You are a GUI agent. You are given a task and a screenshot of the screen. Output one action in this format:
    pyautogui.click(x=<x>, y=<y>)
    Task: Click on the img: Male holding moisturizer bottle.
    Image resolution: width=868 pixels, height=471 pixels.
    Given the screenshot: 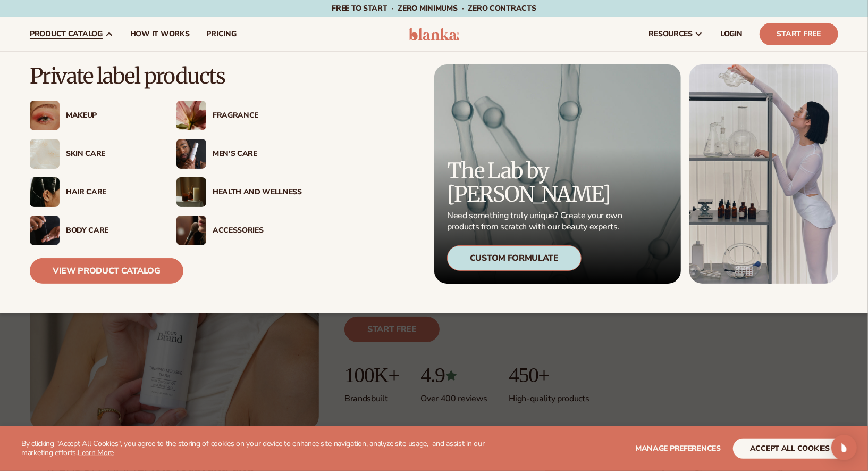 What is the action you would take?
    pyautogui.click(x=192, y=154)
    